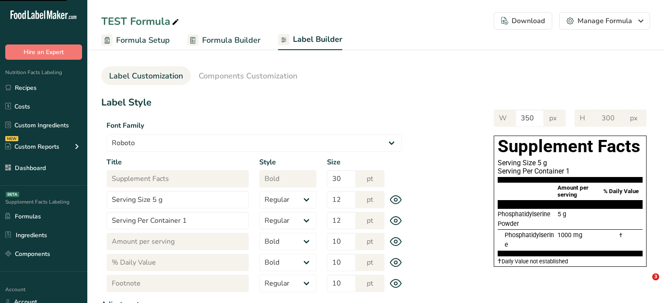 This screenshot has height=303, width=664. I want to click on div: NEW, so click(12, 139).